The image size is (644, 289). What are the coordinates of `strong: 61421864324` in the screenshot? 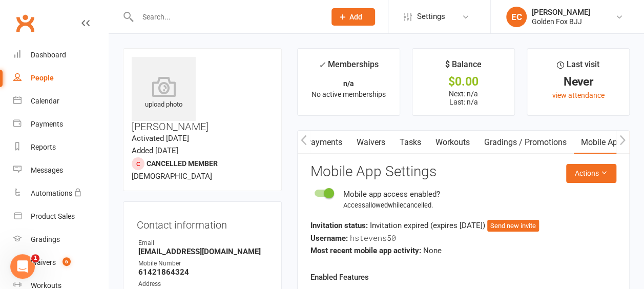 It's located at (203, 272).